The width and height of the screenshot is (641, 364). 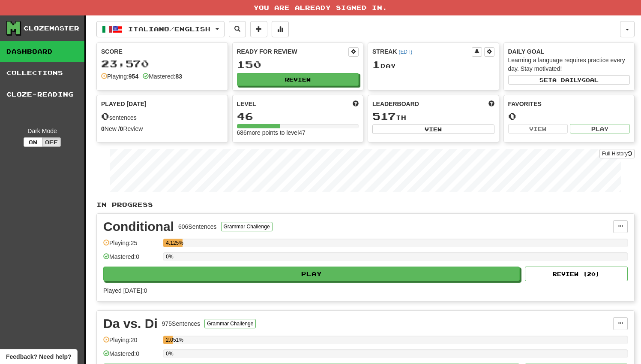 What do you see at coordinates (162, 63) in the screenshot?
I see `div: 23,570` at bounding box center [162, 63].